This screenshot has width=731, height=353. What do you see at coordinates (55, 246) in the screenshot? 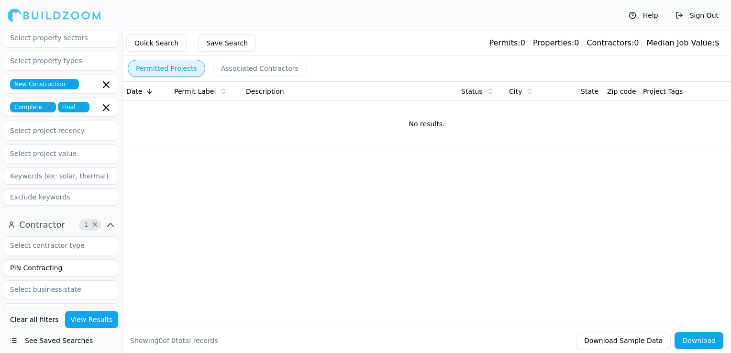
I see `input: Select contractor type` at bounding box center [55, 246].